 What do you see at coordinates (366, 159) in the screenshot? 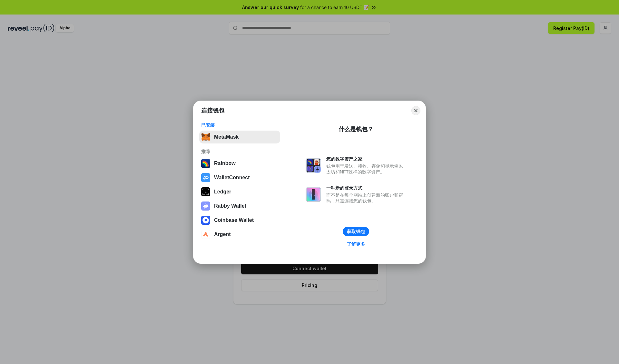
I see `div: 您的数字资产之家` at bounding box center [366, 159].